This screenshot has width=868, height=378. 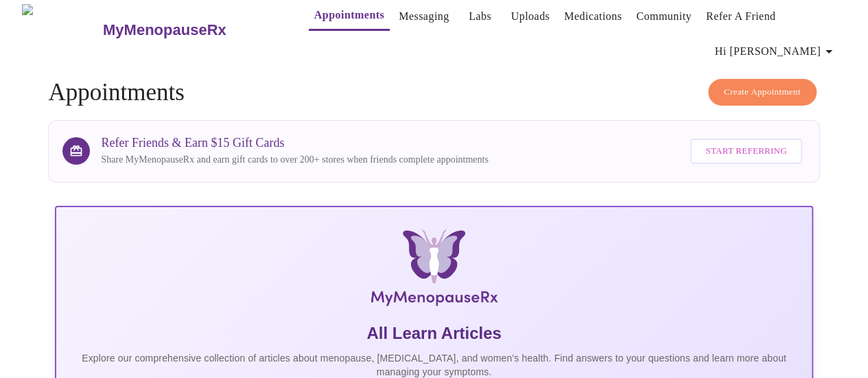 What do you see at coordinates (741, 17) in the screenshot?
I see `button: Refer a Friend` at bounding box center [741, 17].